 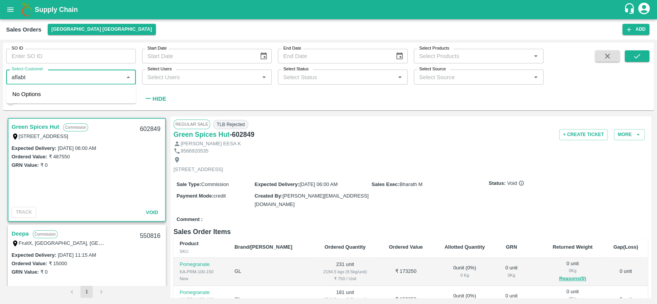 I want to click on button: open drawer, so click(x=10, y=10).